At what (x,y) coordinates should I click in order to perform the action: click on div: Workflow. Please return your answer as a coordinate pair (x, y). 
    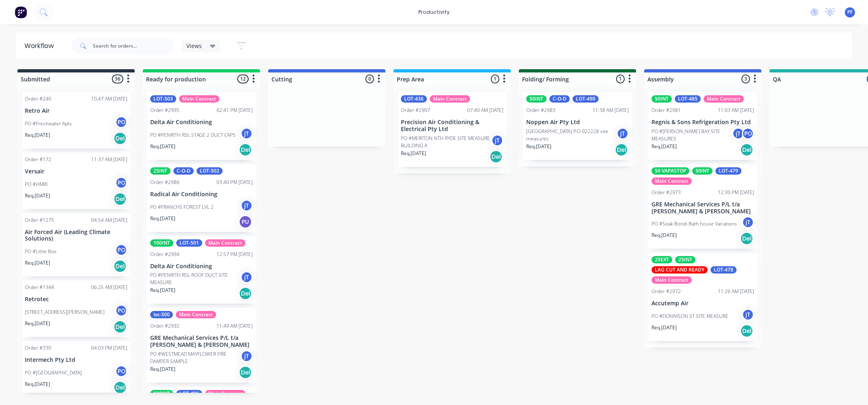
    Looking at the image, I should click on (41, 46).